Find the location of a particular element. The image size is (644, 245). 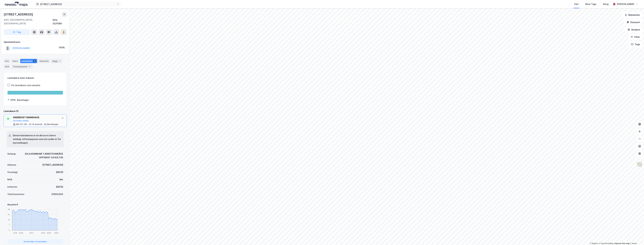

tspan: 14 is located at coordinates (9, 220).